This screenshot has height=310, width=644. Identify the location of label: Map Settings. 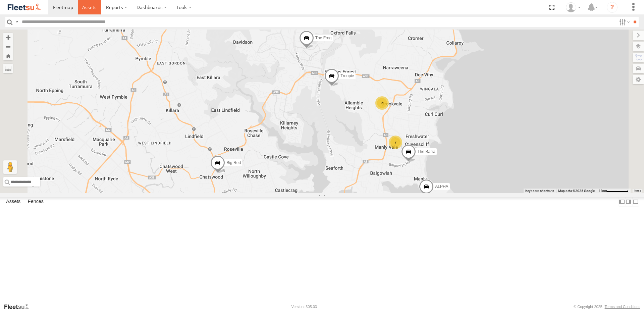
(639, 80).